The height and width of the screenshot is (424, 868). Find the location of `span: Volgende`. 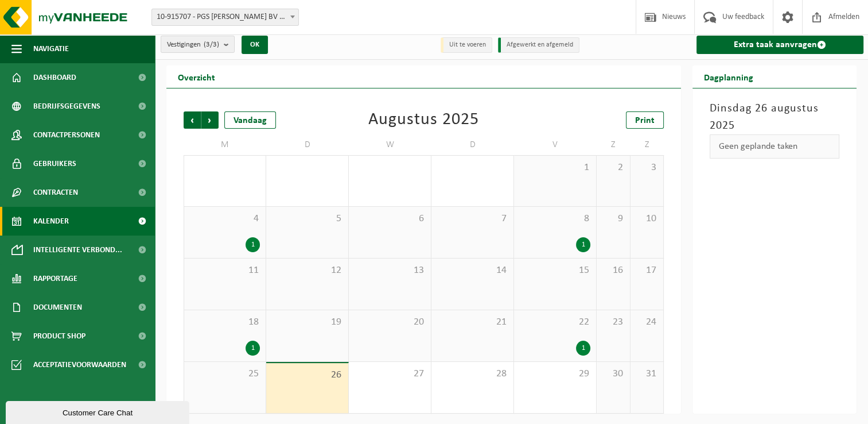

span: Volgende is located at coordinates (210, 120).